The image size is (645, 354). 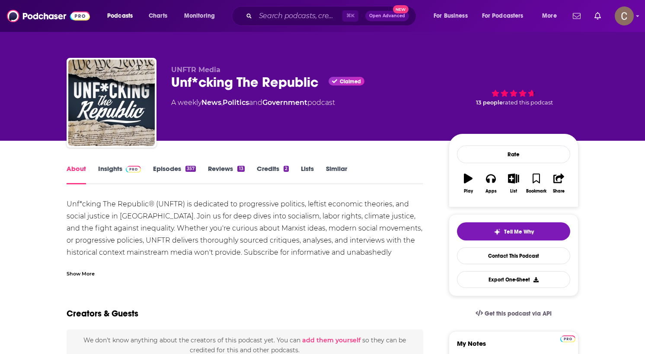 I want to click on a: Get this podcast via API, so click(x=513, y=314).